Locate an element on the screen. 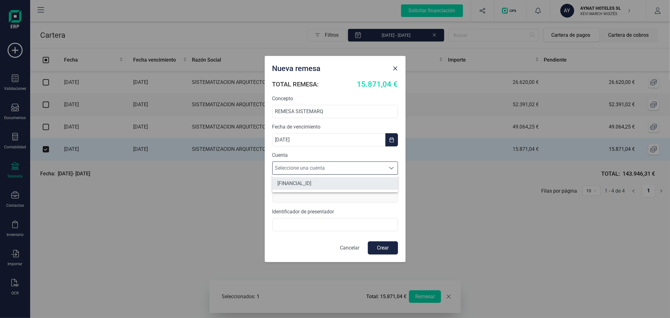 Image resolution: width=670 pixels, height=318 pixels. h6: TOTAL REMESA: is located at coordinates (296, 84).